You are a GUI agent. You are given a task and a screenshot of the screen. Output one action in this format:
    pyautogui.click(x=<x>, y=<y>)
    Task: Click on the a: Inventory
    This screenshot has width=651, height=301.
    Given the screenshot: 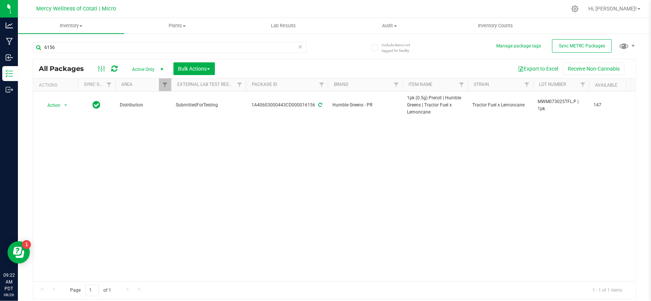 What is the action you would take?
    pyautogui.click(x=71, y=26)
    